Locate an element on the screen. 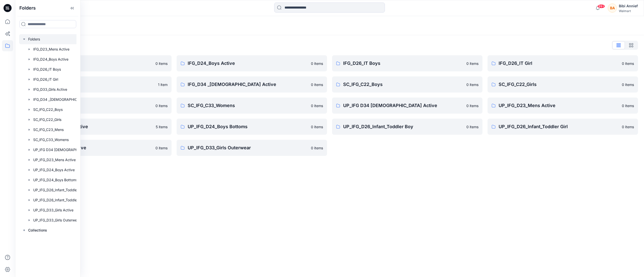 The width and height of the screenshot is (644, 277). a: SC_IFG_C22_Boys0 items is located at coordinates (407, 84).